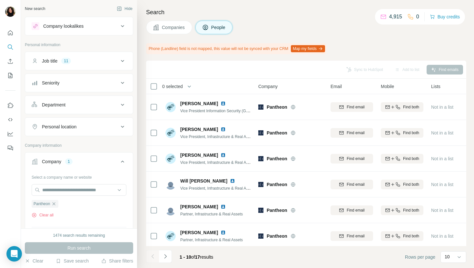 The image size is (474, 268). What do you see at coordinates (66, 61) in the screenshot?
I see `div: 11` at bounding box center [66, 61].